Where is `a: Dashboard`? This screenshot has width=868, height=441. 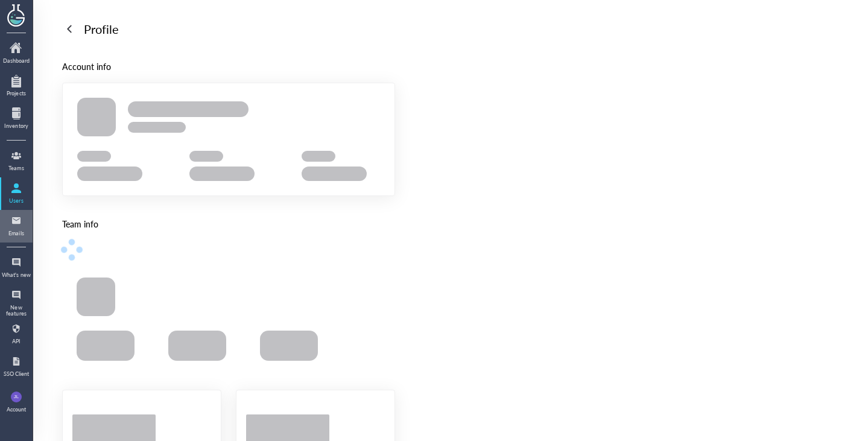 a: Dashboard is located at coordinates (17, 54).